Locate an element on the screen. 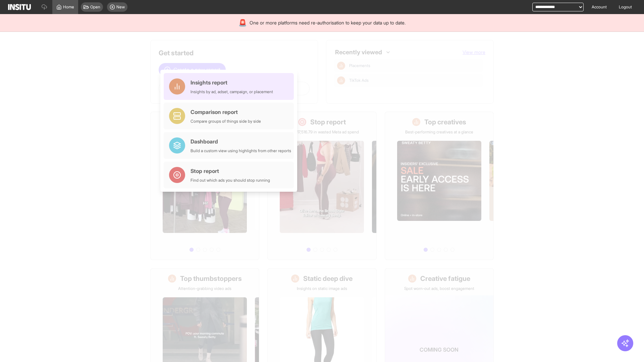  div: Build a custom view using highlights from other reports is located at coordinates (241, 151).